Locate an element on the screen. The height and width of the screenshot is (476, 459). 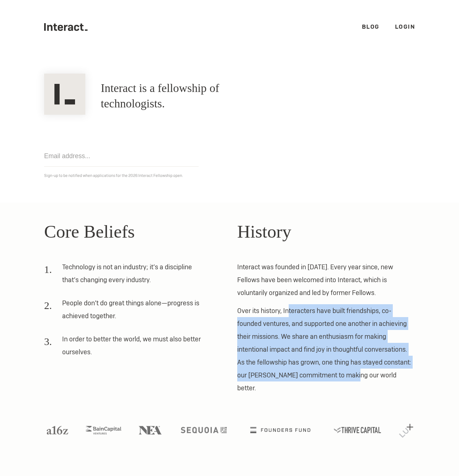
a: Blog is located at coordinates (371, 26).